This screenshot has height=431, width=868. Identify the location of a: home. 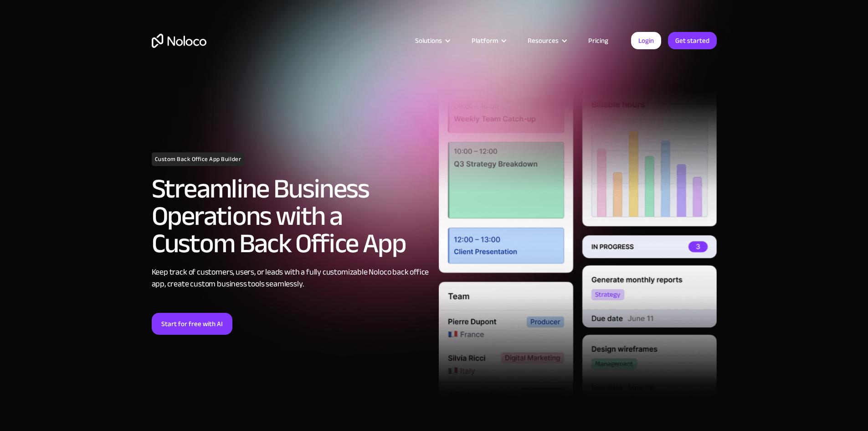
(179, 40).